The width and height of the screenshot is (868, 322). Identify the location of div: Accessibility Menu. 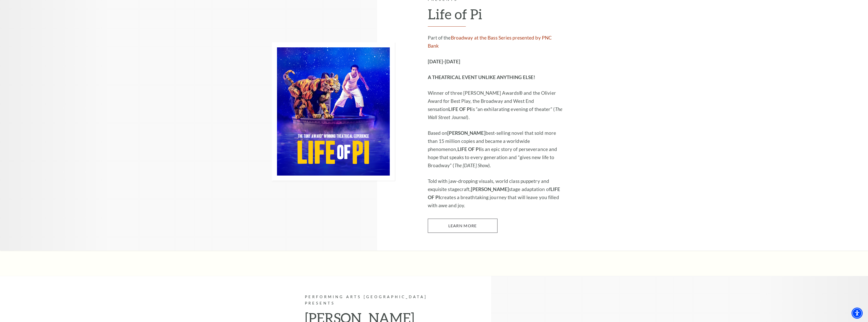
(858, 313).